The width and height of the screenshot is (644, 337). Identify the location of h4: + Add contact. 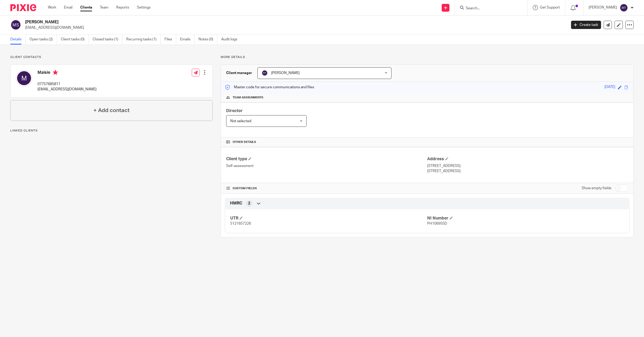
(112, 110).